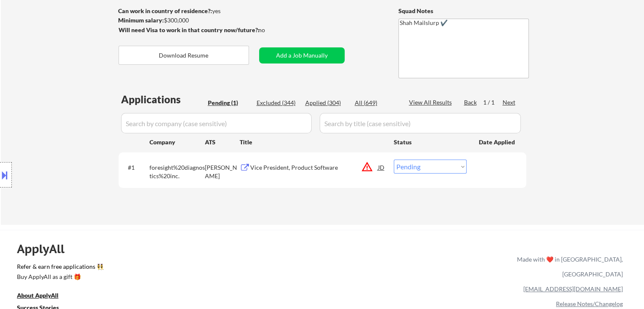 This screenshot has height=309, width=644. What do you see at coordinates (165, 11) in the screenshot?
I see `strong: Can work in country of residence?:` at bounding box center [165, 11].